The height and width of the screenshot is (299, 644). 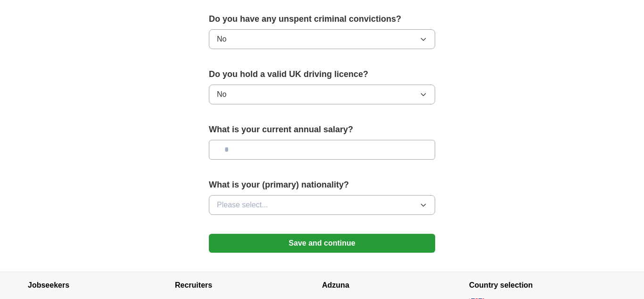 What do you see at coordinates (242, 205) in the screenshot?
I see `span: Please select...` at bounding box center [242, 205].